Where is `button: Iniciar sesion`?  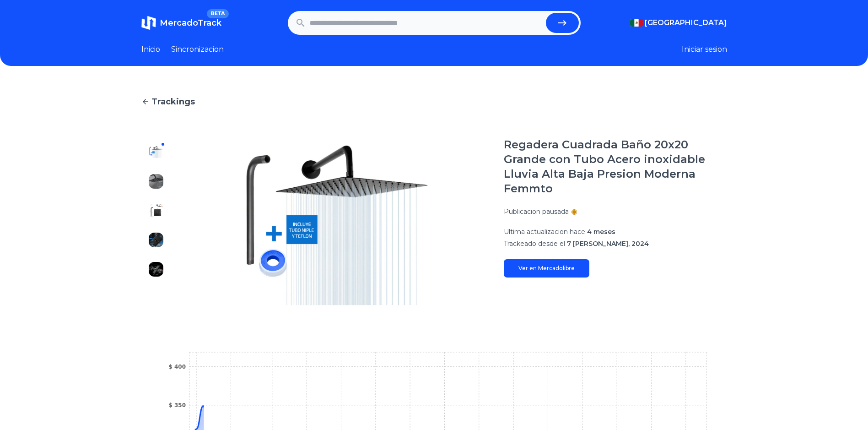 button: Iniciar sesion is located at coordinates (704, 49).